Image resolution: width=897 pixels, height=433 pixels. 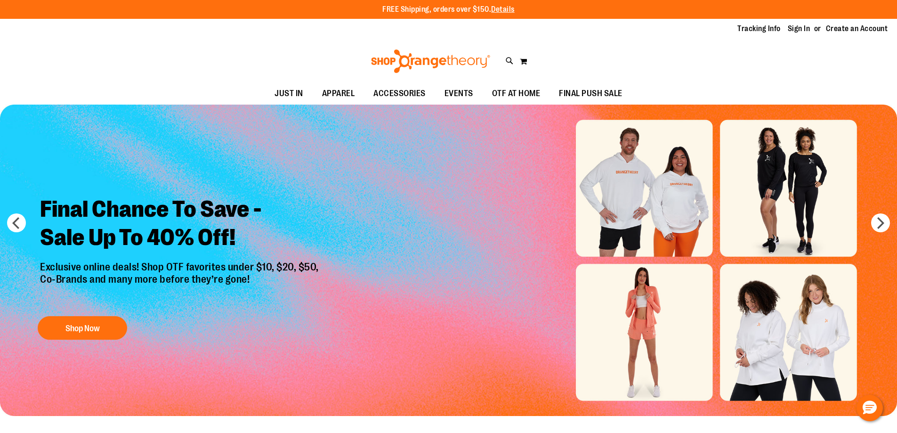 I want to click on span: ACCESSORIES, so click(x=399, y=93).